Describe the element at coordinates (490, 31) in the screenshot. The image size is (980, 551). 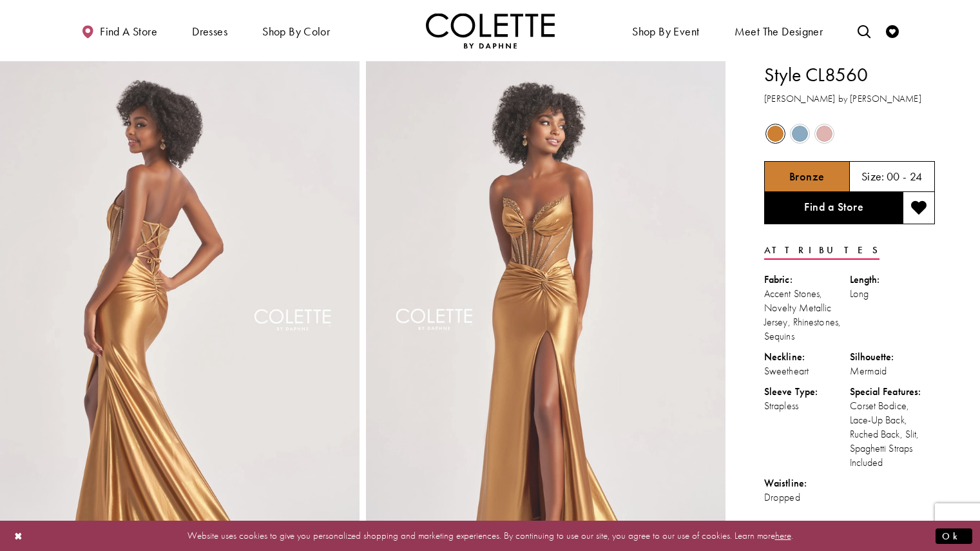
I see `img: Colette by Daphne` at that location.